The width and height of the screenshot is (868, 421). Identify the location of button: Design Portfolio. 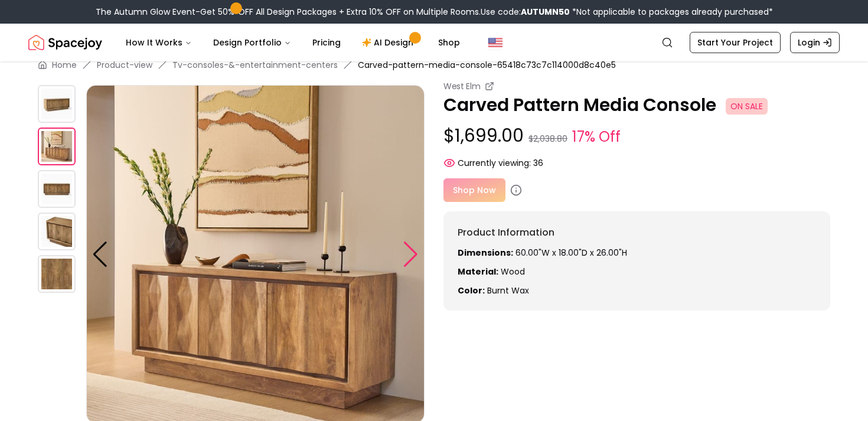
(252, 43).